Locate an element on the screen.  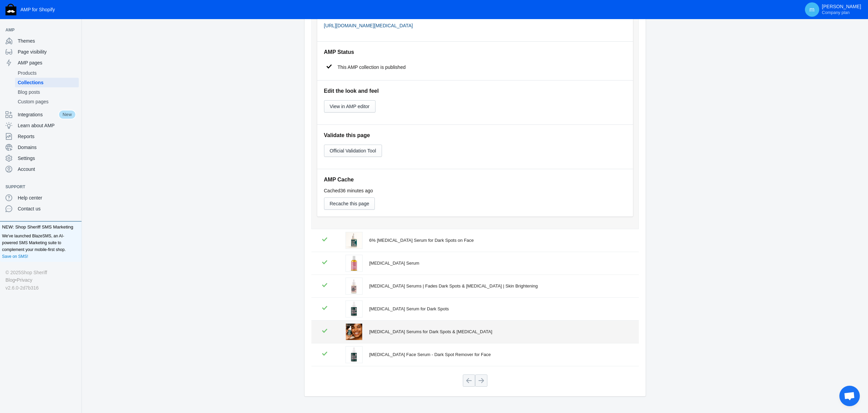
div: Cached is located at coordinates (475, 191).